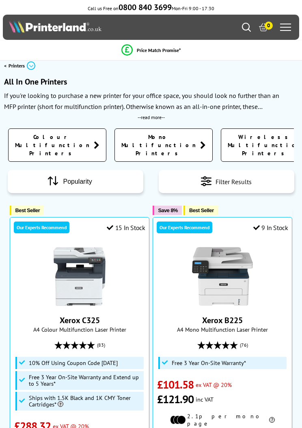 The width and height of the screenshot is (302, 428). Describe the element at coordinates (244, 345) in the screenshot. I see `span: (76)` at that location.